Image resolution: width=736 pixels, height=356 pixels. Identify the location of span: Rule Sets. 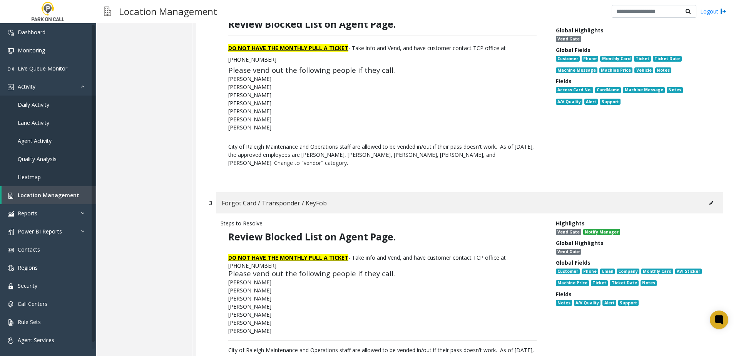
(29, 321).